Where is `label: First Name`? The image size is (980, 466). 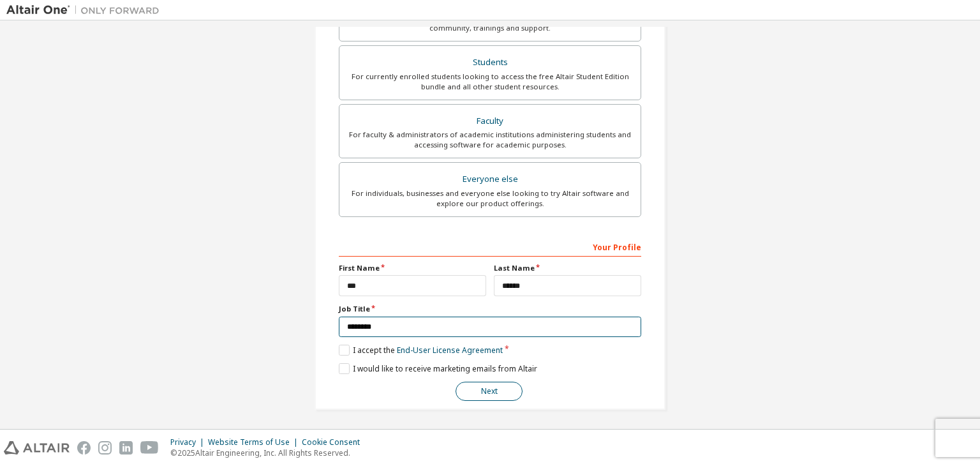
label: First Name is located at coordinates (412, 268).